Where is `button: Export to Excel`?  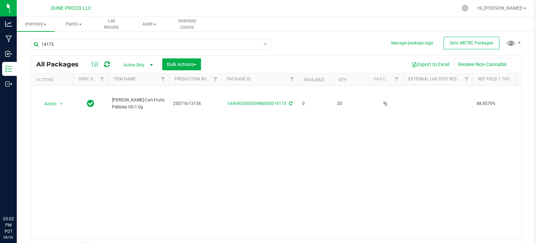
button: Export to Excel is located at coordinates (431, 64).